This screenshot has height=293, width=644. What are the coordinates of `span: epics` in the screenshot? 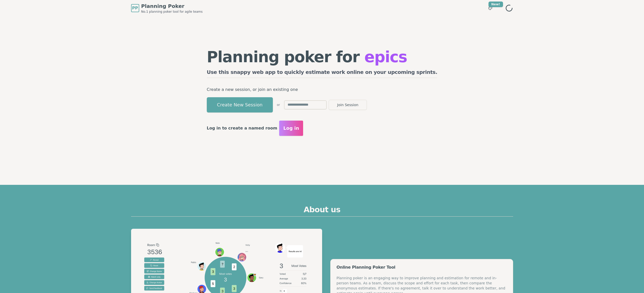 It's located at (386, 57).